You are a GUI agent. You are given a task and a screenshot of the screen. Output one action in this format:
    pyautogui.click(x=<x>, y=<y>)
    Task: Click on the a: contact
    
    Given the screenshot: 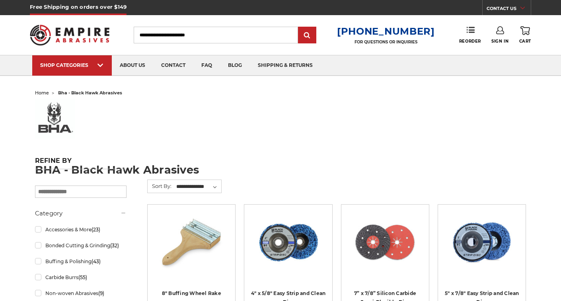 What is the action you would take?
    pyautogui.click(x=173, y=65)
    